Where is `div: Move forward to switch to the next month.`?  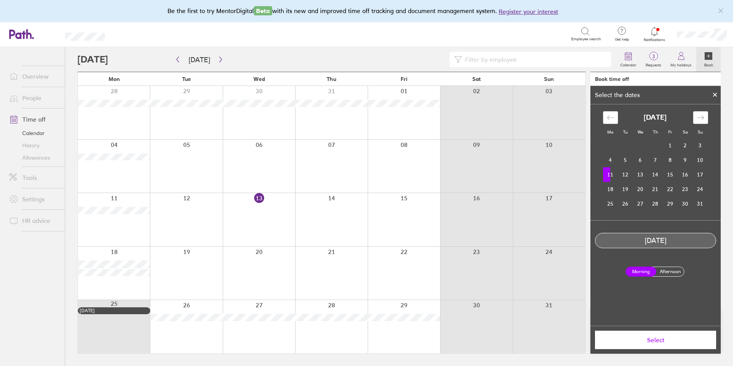
div: Move forward to switch to the next month. is located at coordinates (701, 117).